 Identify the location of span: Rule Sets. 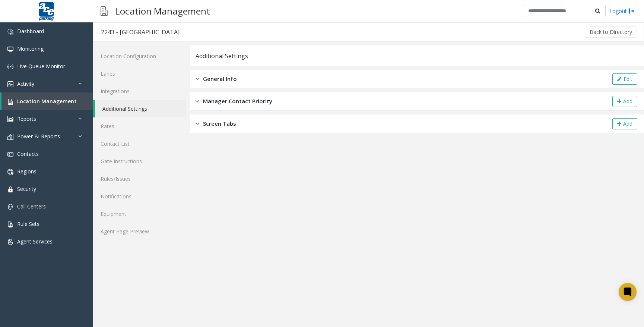
(28, 224).